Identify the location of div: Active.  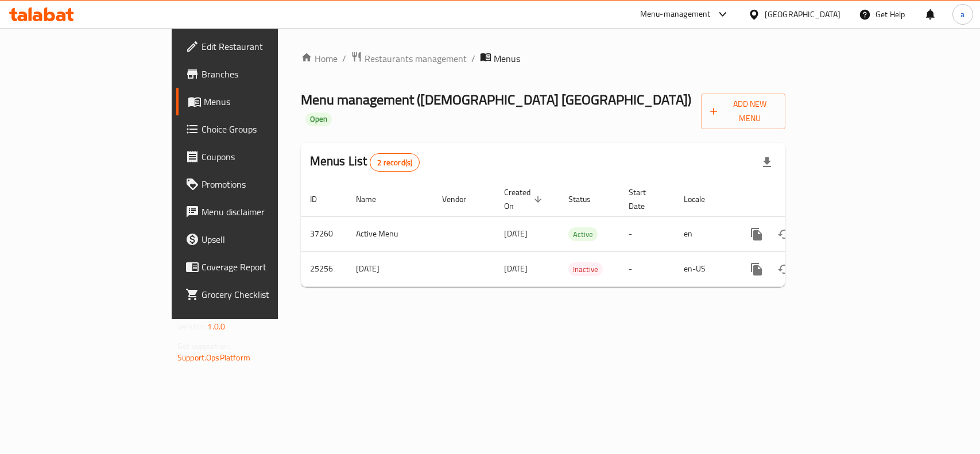
(583, 235).